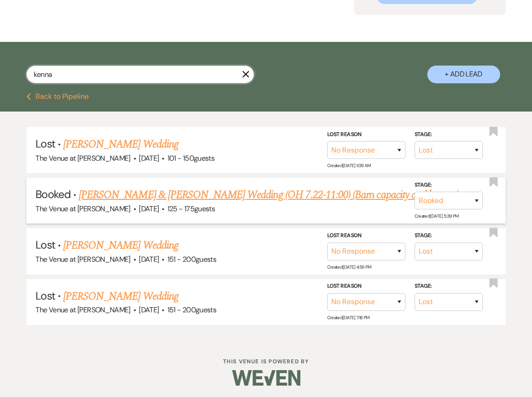 This screenshot has width=532, height=397. I want to click on button: Back to Pipeline, so click(57, 97).